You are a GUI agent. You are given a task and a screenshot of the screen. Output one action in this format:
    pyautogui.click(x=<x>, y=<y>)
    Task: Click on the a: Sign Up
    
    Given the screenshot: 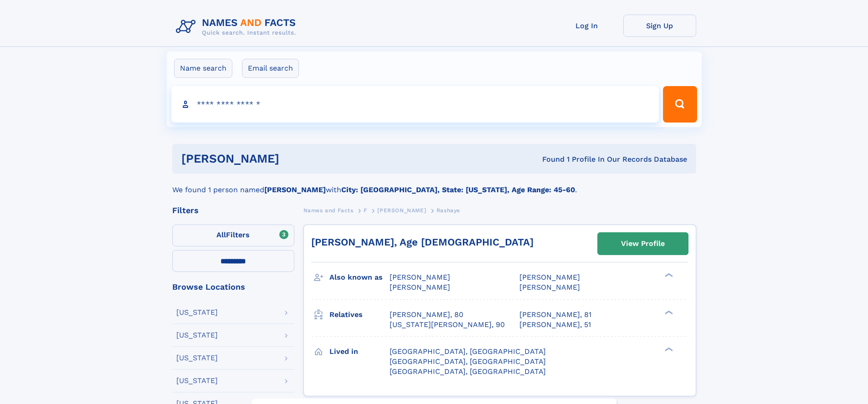 What is the action you would take?
    pyautogui.click(x=659, y=25)
    